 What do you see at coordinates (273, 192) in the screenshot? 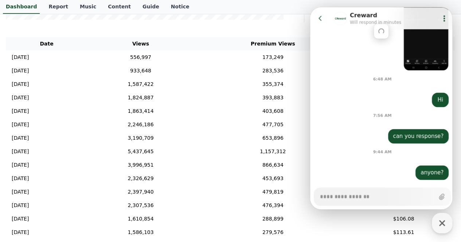
I see `td: 479,819` at bounding box center [273, 192].